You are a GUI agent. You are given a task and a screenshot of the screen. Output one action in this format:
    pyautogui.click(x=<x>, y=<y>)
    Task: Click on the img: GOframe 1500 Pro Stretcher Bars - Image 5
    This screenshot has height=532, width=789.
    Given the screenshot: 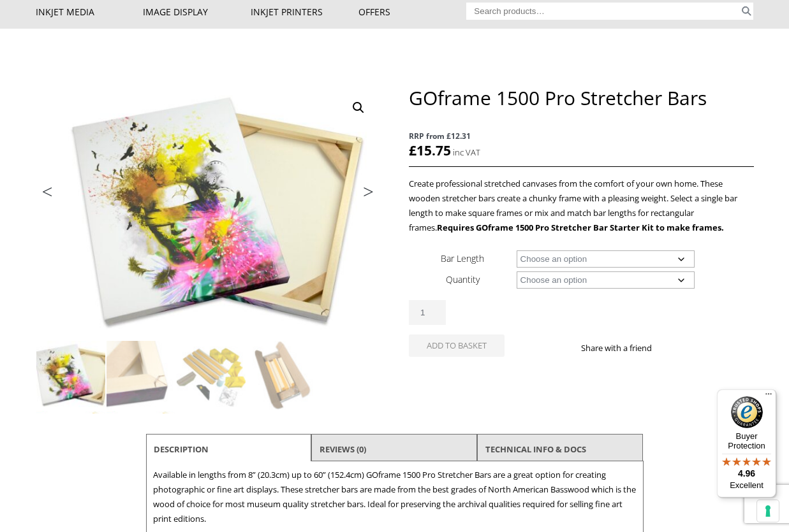 What is the action you would take?
    pyautogui.click(x=71, y=446)
    